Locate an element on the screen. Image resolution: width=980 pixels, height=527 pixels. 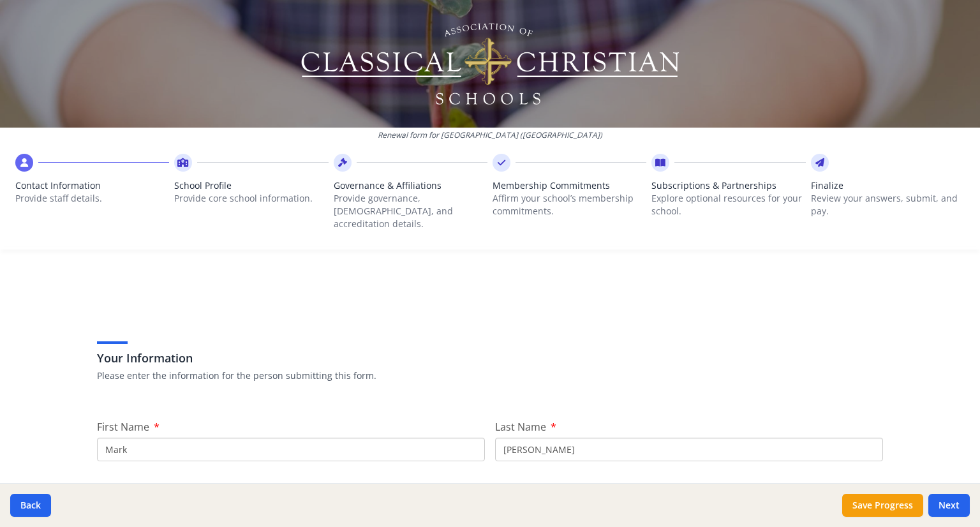
p: Explore optional resources for your school. is located at coordinates (728, 205).